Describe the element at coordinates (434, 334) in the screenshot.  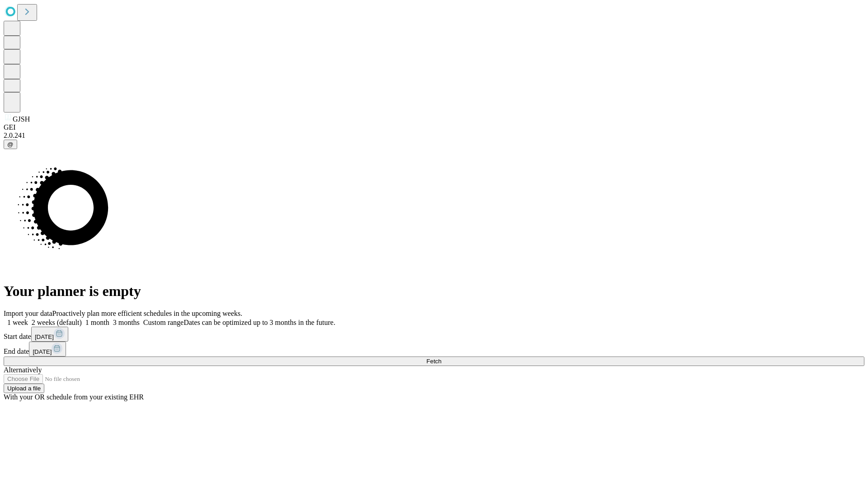
I see `div: Start date` at that location.